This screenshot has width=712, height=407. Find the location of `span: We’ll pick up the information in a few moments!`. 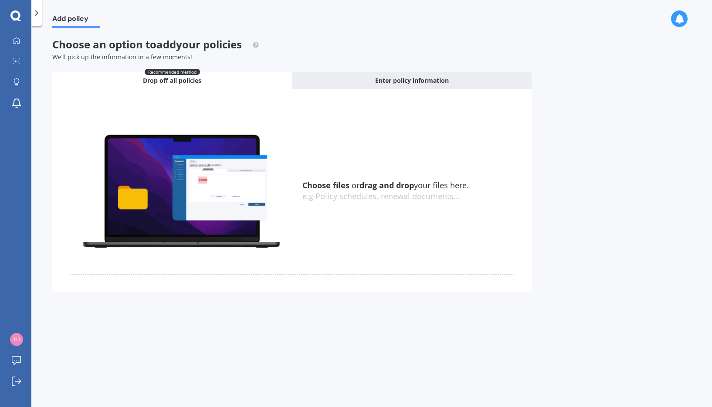

span: We’ll pick up the information in a few moments! is located at coordinates (122, 57).